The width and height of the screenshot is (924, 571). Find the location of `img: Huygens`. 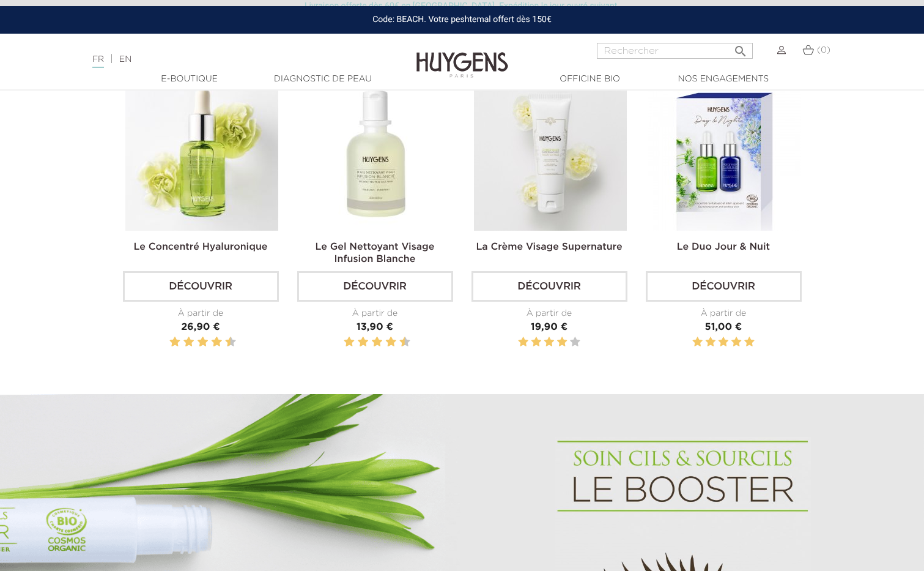

img: Huygens is located at coordinates (462, 56).